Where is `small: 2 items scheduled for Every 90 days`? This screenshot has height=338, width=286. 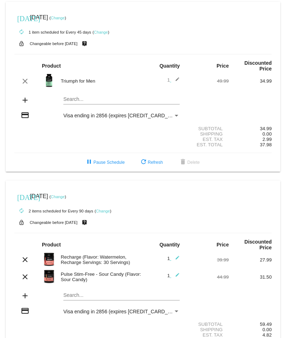
small: 2 items scheduled for Every 90 days is located at coordinates (54, 211).